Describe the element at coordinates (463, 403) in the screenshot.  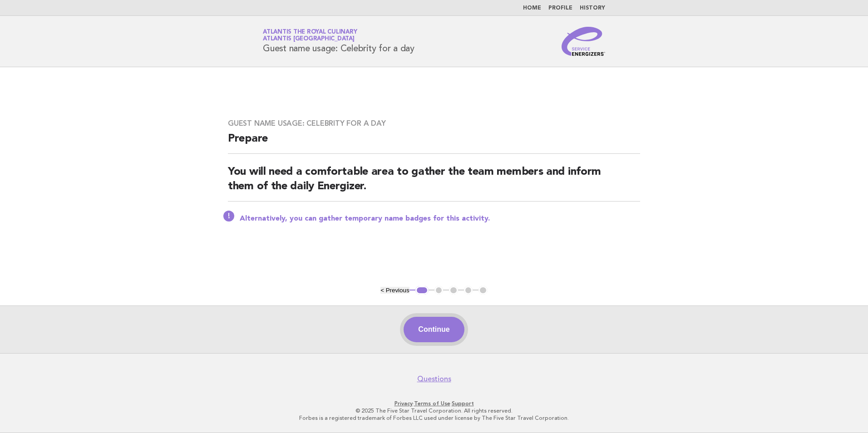
I see `a: Support` at that location.